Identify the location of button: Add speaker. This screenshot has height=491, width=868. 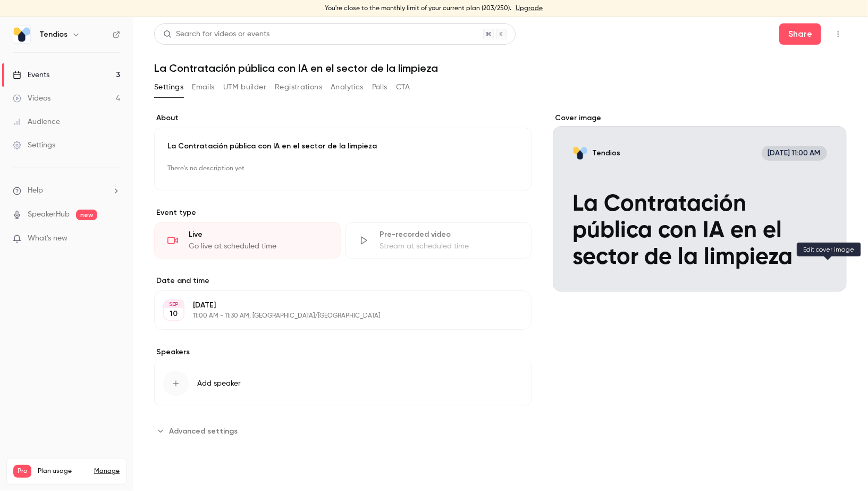
(343, 384).